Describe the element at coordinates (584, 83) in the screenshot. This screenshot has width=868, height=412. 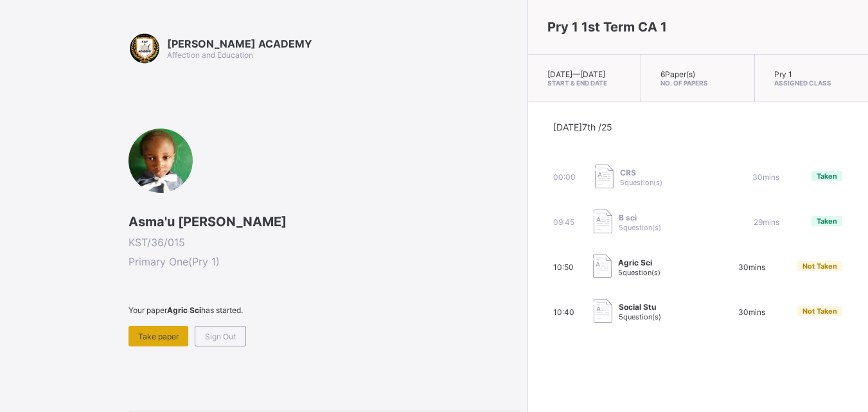
I see `span: Start & End Date` at that location.